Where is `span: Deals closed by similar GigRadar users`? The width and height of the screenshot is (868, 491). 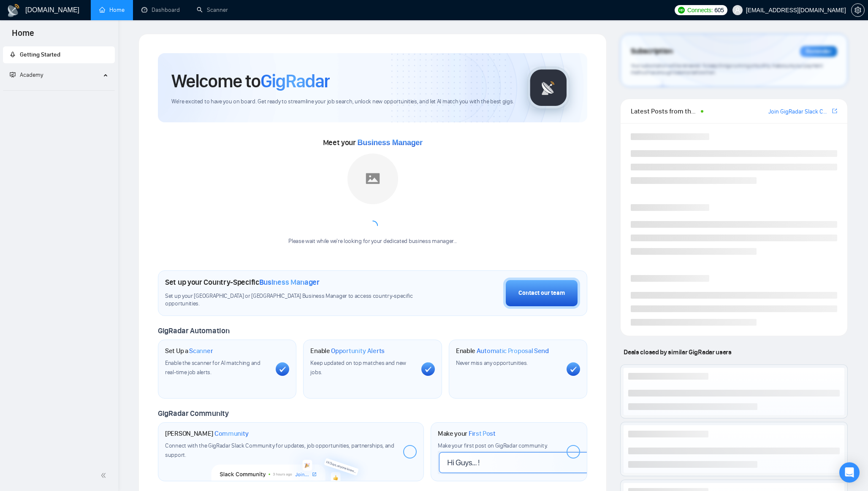 span: Deals closed by similar GigRadar users is located at coordinates (677, 352).